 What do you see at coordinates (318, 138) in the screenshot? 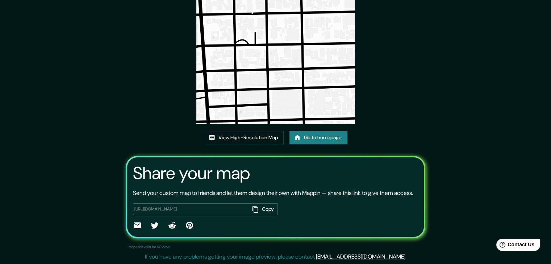
I see `a: Go to homepage` at bounding box center [318, 138].